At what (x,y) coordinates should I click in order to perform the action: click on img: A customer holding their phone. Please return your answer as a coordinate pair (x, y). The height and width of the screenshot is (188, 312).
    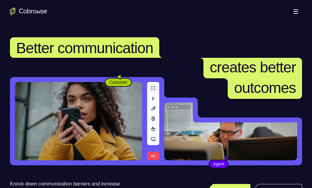
    Looking at the image, I should click on (78, 121).